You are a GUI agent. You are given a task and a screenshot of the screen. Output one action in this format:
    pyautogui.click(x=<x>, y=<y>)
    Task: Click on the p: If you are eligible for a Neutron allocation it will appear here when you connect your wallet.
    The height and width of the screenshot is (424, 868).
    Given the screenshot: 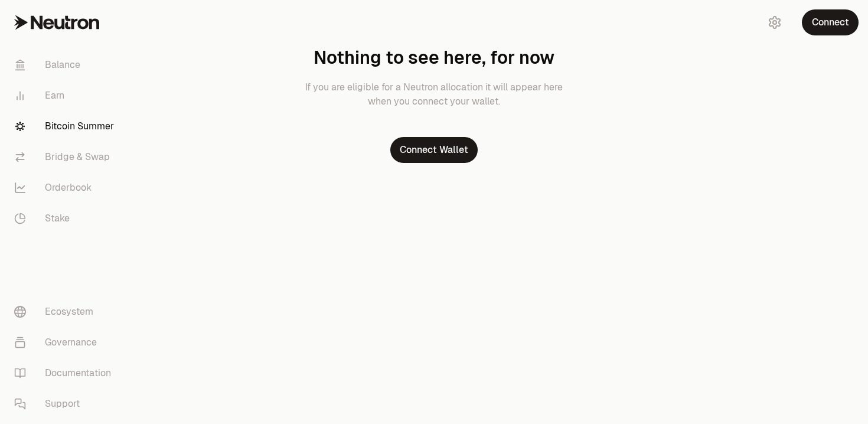 What is the action you would take?
    pyautogui.click(x=434, y=94)
    